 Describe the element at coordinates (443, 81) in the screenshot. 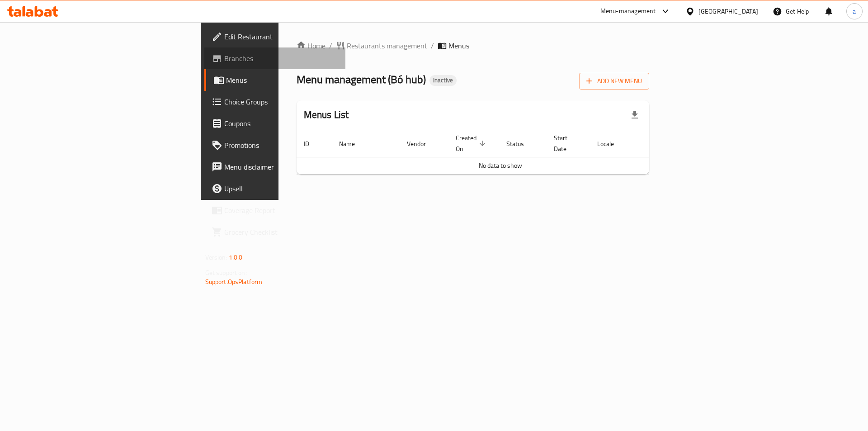

I see `div: Inactive` at that location.